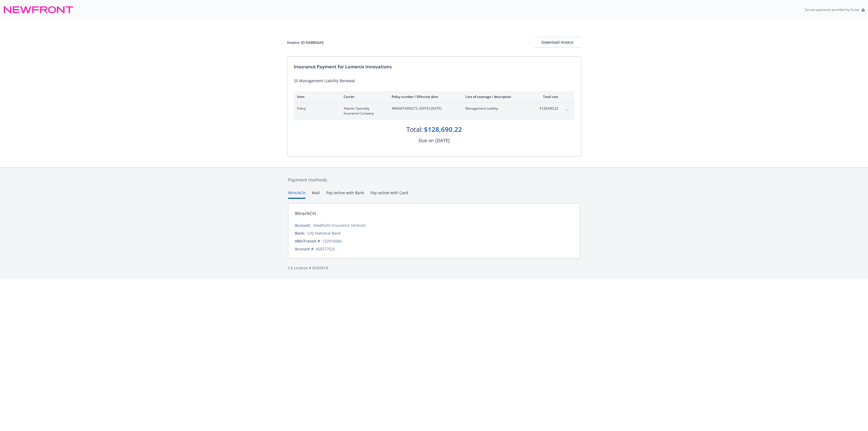 The image size is (868, 431). Describe the element at coordinates (548, 96) in the screenshot. I see `div: Total cost` at that location.